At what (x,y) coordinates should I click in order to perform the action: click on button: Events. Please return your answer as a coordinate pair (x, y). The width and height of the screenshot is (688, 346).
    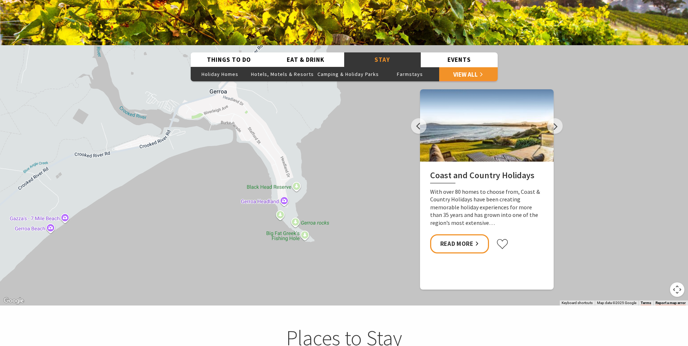
    Looking at the image, I should click on (459, 60).